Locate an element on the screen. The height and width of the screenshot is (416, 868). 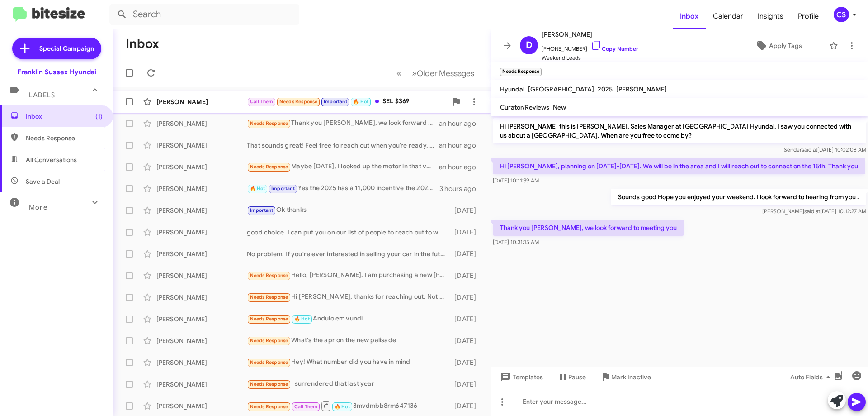
div: Yes the 2025 has a 11,000 incentive the 2026 hasn't been released or built yet so I'm unsure why ... is located at coordinates (343, 188).